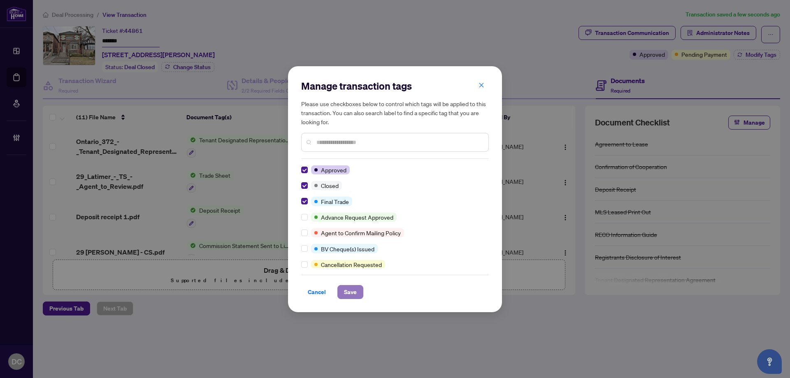 This screenshot has width=790, height=378. I want to click on span: Save, so click(350, 292).